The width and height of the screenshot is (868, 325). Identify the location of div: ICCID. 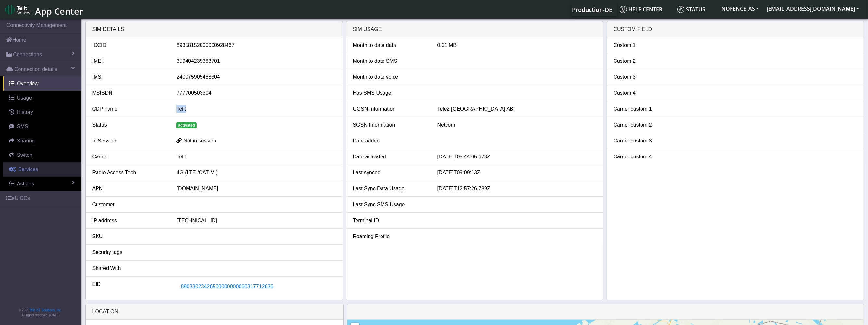
(129, 46).